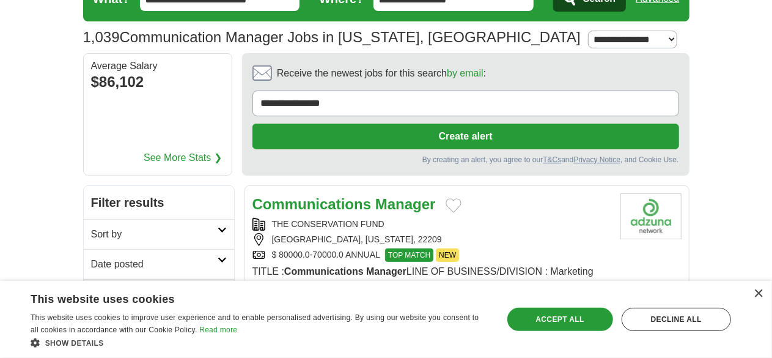  Describe the element at coordinates (466, 160) in the screenshot. I see `div: By creating an alert, you agree to our and , and Cookie Use.` at that location.